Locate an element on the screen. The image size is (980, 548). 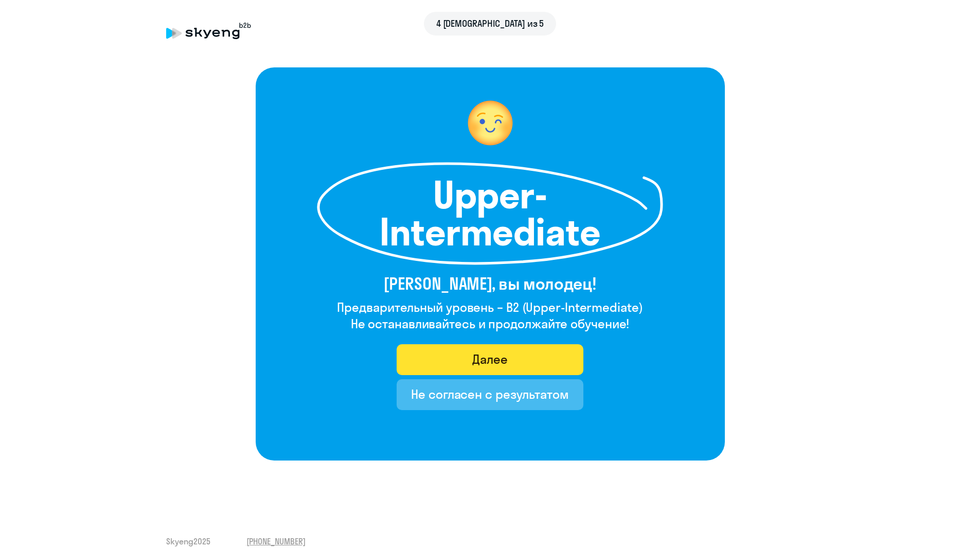
button: Не согласен с результатом is located at coordinates (490, 395).